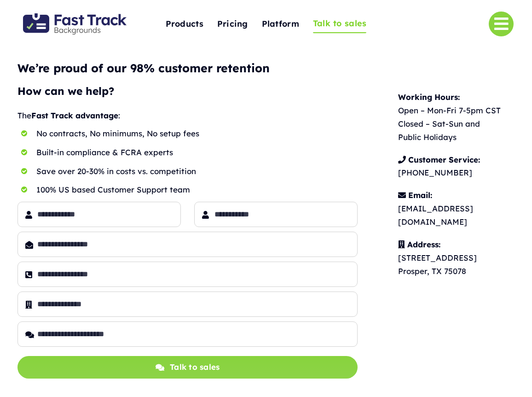 This screenshot has width=532, height=397. I want to click on div: 100% US based Customer Support team, so click(197, 190).